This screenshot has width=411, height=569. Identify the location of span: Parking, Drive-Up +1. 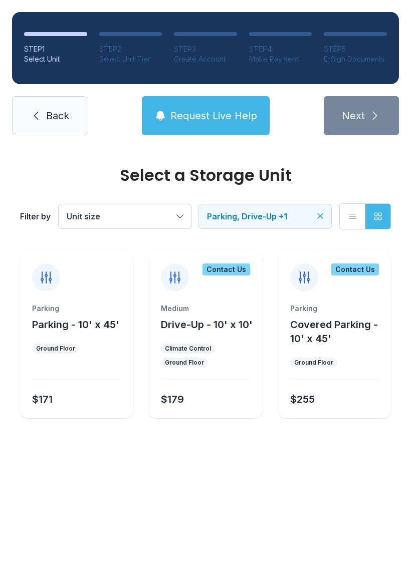
(247, 216).